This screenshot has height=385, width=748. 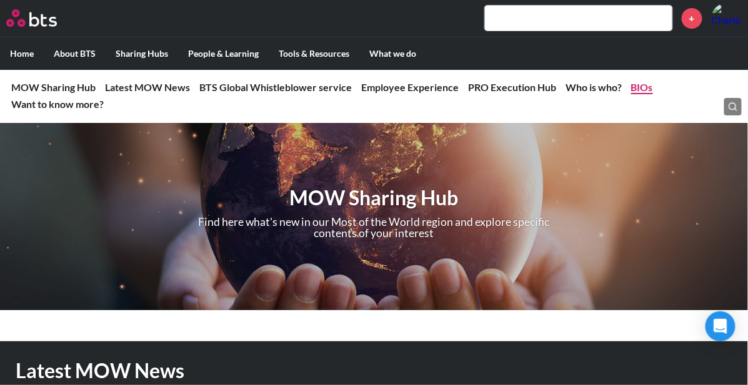 I want to click on p: Find here what's new in our Most of the World region and explore specific contents of your interest, so click(x=374, y=227).